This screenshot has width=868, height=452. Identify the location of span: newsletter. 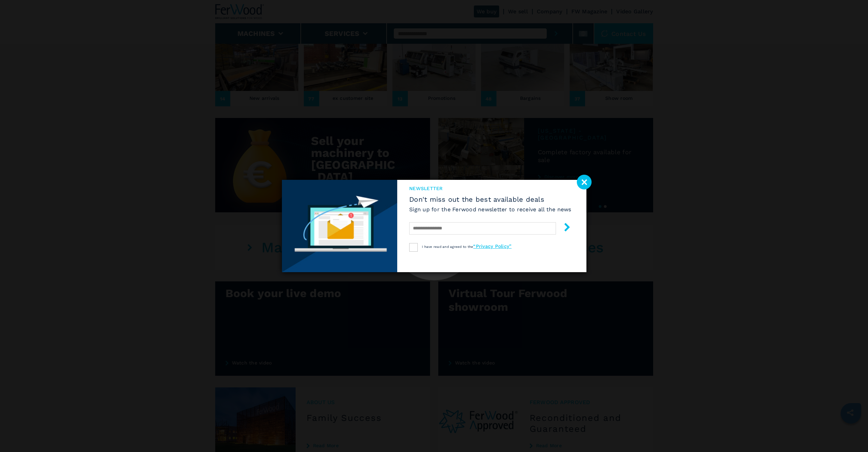
(490, 188).